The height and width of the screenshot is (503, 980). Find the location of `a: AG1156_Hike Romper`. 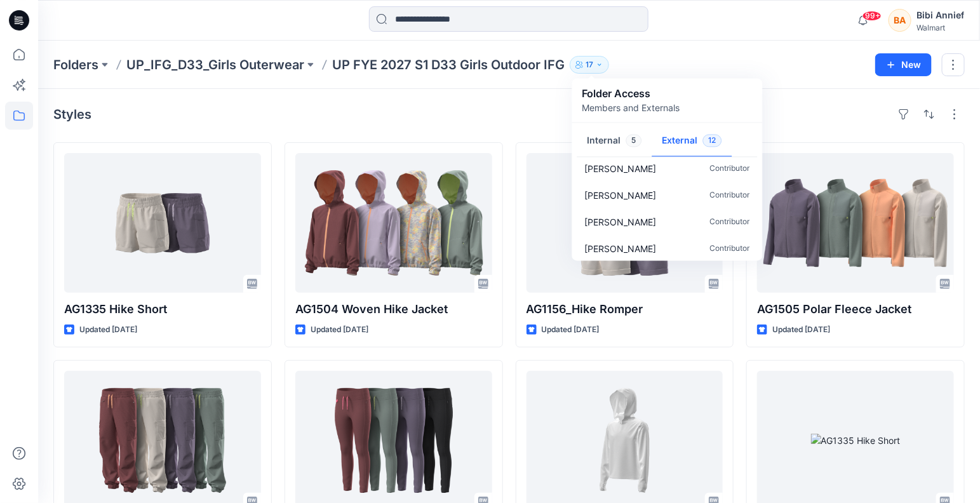

a: AG1156_Hike Romper is located at coordinates (625, 223).